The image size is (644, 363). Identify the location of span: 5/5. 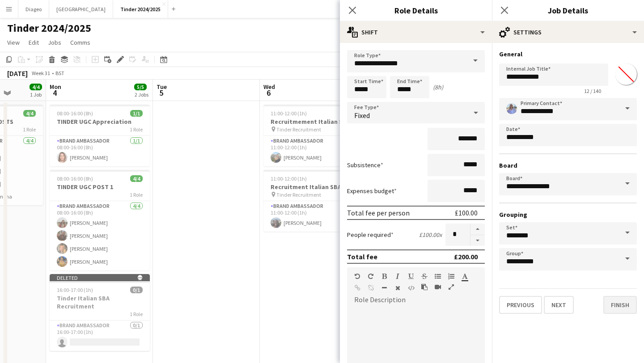
(140, 86).